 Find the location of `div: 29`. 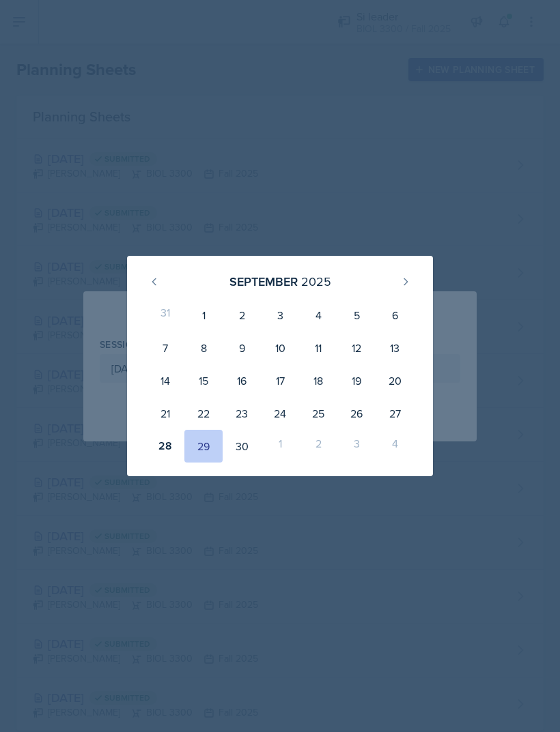

div: 29 is located at coordinates (203, 447).